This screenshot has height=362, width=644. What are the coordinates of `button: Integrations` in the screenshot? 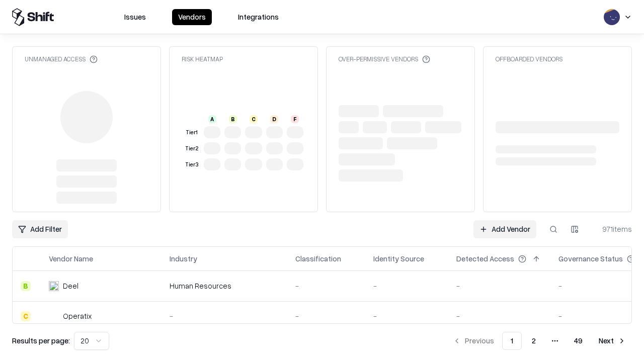 It's located at (258, 17).